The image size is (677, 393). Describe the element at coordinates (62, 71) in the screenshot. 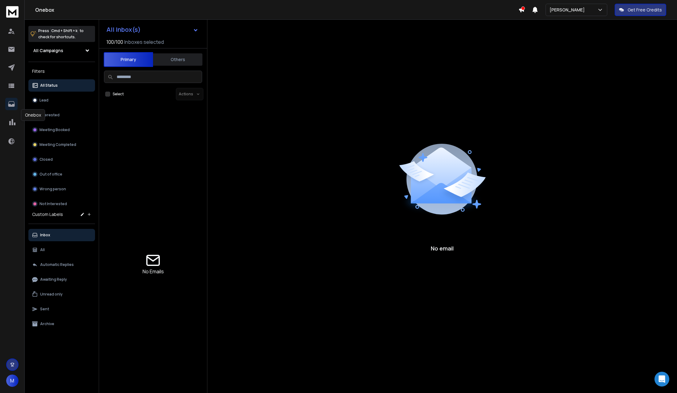

I see `h3: Filters` at that location.